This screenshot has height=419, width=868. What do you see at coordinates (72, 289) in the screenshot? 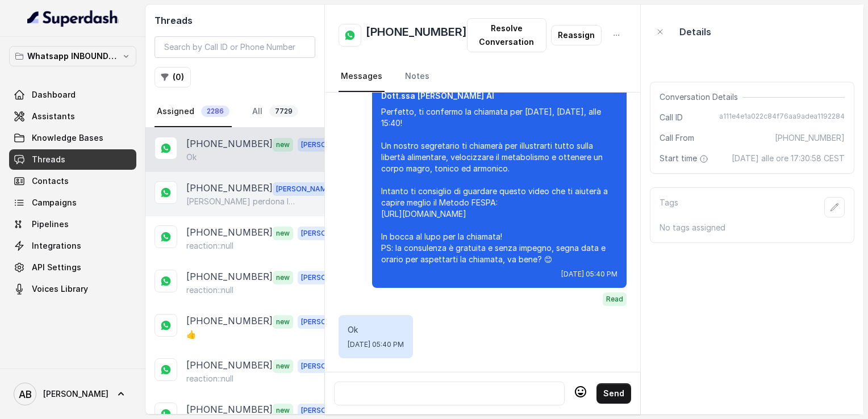
I see `a: Voices Library` at bounding box center [72, 289].